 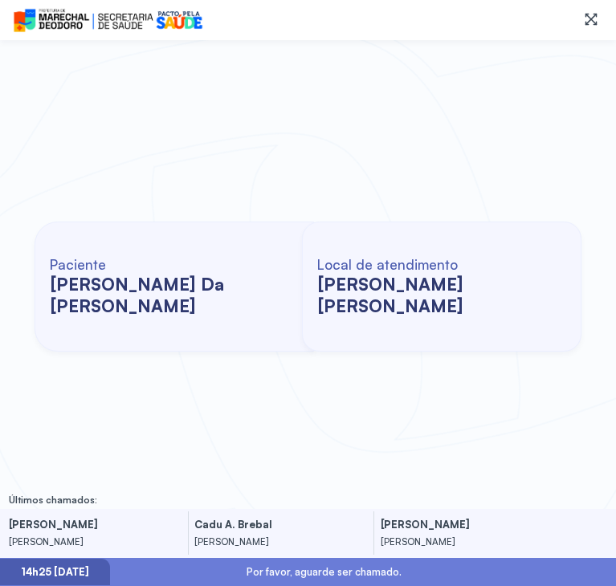 I want to click on p: Últimos chamados:, so click(x=53, y=500).